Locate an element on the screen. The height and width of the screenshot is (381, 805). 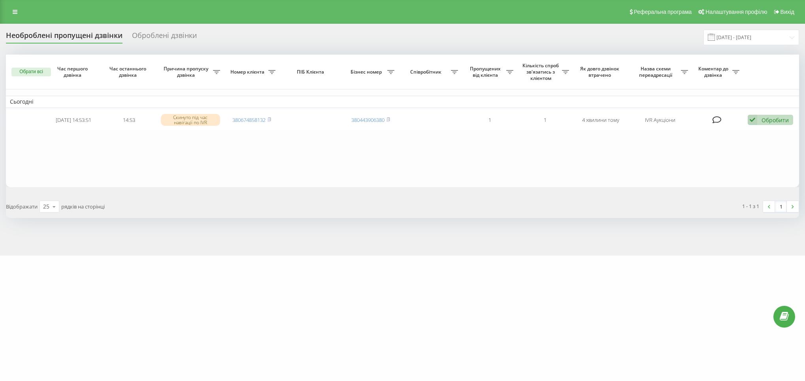
span: Бізнес номер is located at coordinates (367, 72).